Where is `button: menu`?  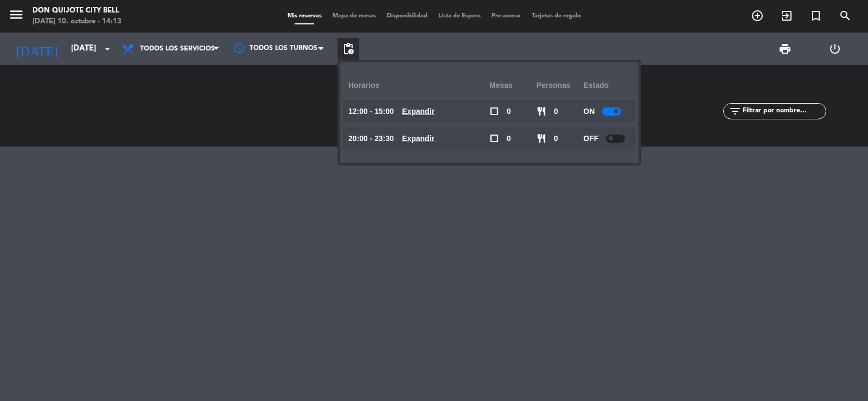
button: menu is located at coordinates (16, 16).